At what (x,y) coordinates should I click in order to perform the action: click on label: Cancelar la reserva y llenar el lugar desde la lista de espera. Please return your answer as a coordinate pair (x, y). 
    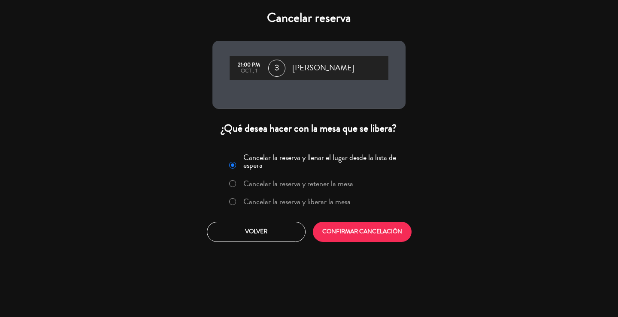
    Looking at the image, I should click on (322, 161).